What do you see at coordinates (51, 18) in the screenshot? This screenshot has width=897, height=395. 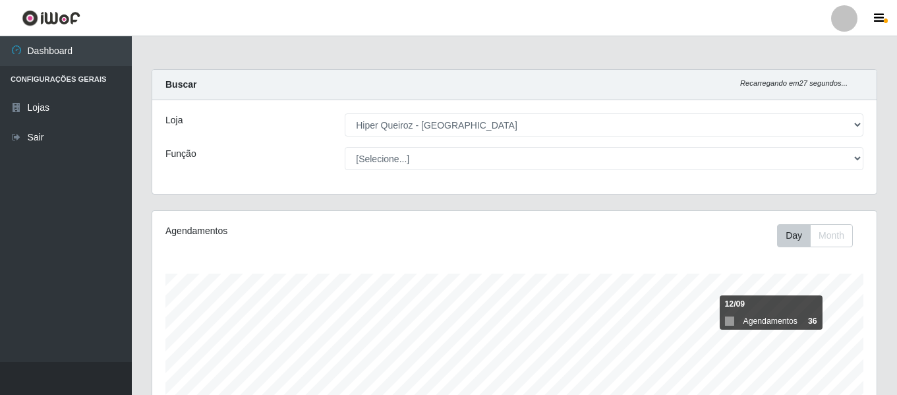 I see `img: CoreUI Logo` at bounding box center [51, 18].